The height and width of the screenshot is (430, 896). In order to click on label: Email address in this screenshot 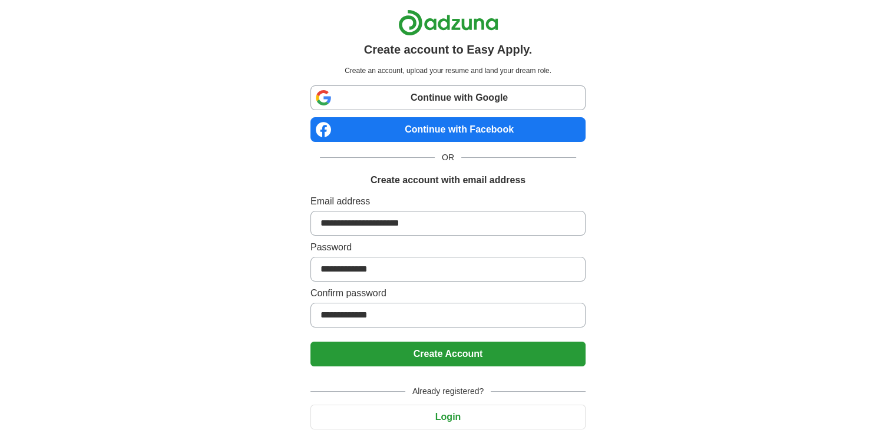, I will do `click(448, 201)`.